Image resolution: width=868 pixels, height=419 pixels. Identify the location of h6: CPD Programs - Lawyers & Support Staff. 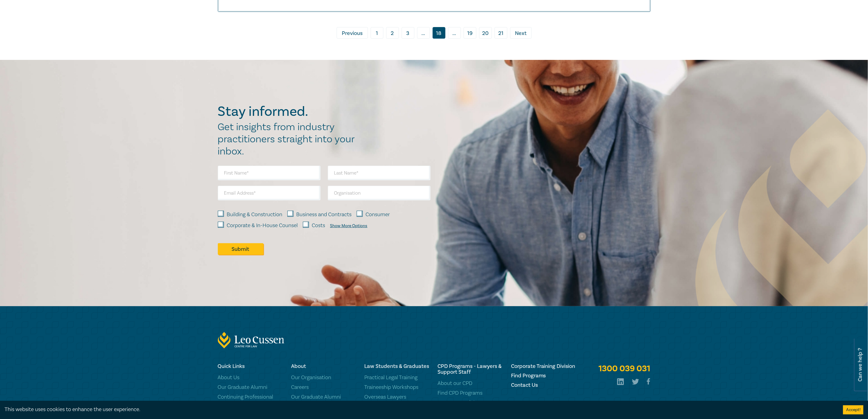
(470, 369).